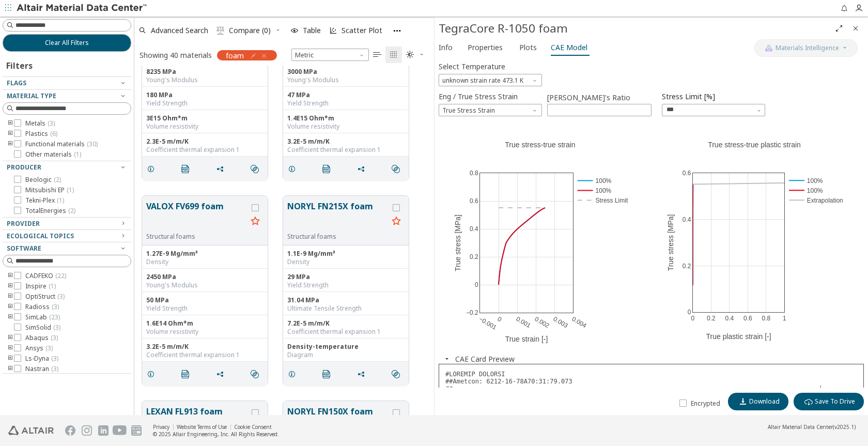 The width and height of the screenshot is (868, 446). What do you see at coordinates (205, 277) in the screenshot?
I see `div: 2450 MPa` at bounding box center [205, 277].